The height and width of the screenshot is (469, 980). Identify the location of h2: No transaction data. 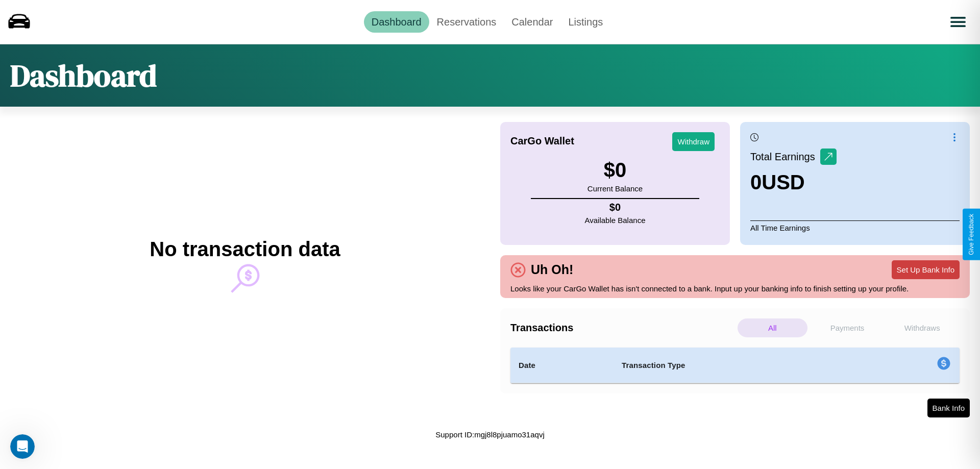
(244, 249).